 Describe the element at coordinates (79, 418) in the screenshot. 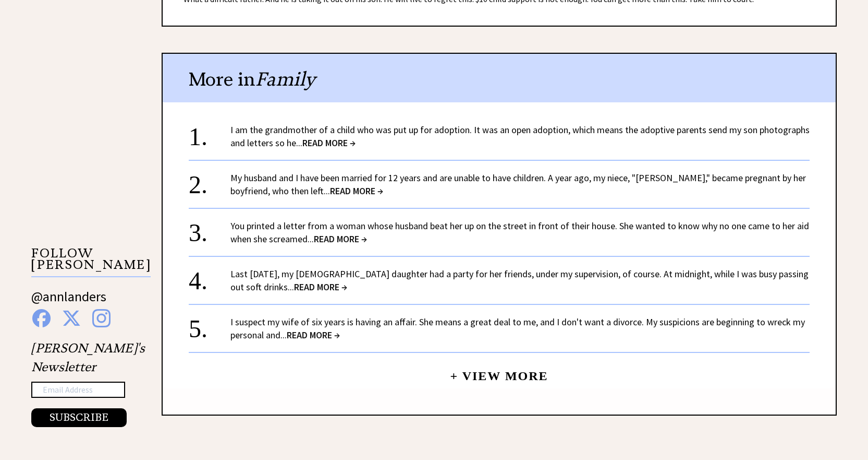

I see `button: SUBSCRIBE` at that location.